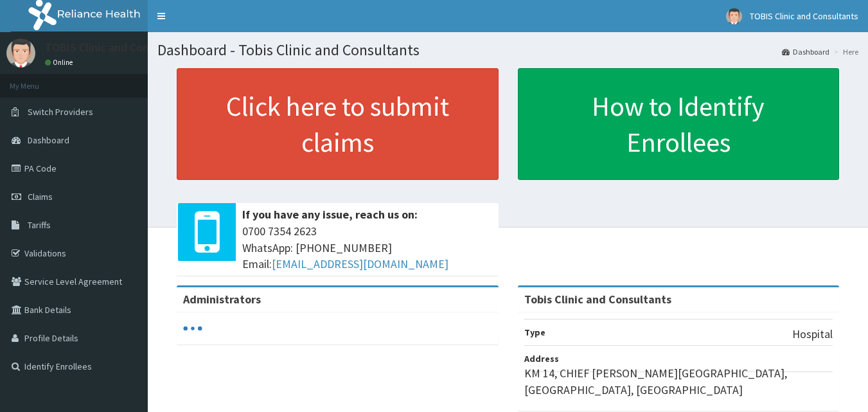 This screenshot has height=412, width=868. Describe the element at coordinates (39, 225) in the screenshot. I see `span: Tariffs` at that location.